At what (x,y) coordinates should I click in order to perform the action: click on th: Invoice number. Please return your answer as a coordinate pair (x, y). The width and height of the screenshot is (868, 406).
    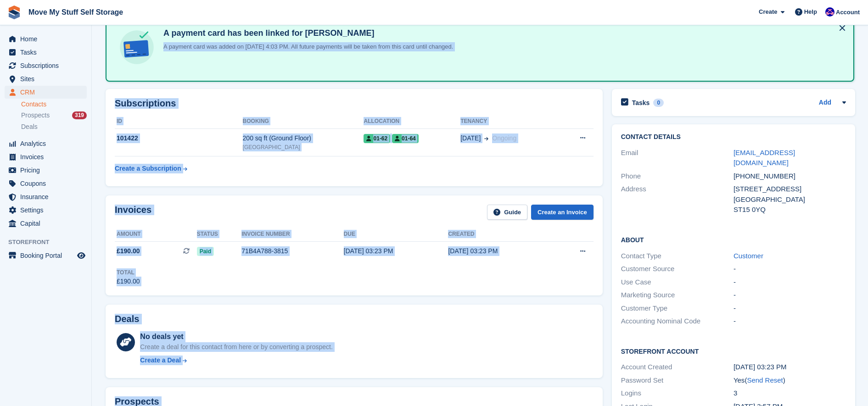
    Looking at the image, I should click on (292, 234).